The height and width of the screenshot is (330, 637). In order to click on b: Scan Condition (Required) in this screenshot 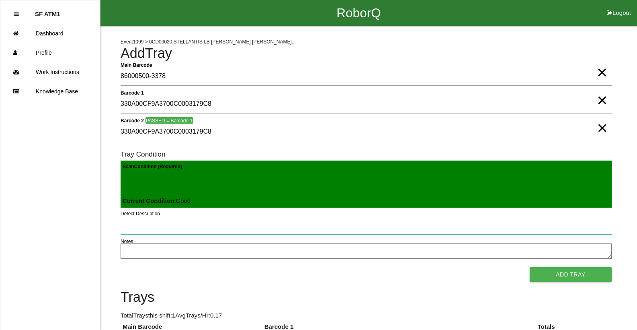, I will do `click(152, 166)`.